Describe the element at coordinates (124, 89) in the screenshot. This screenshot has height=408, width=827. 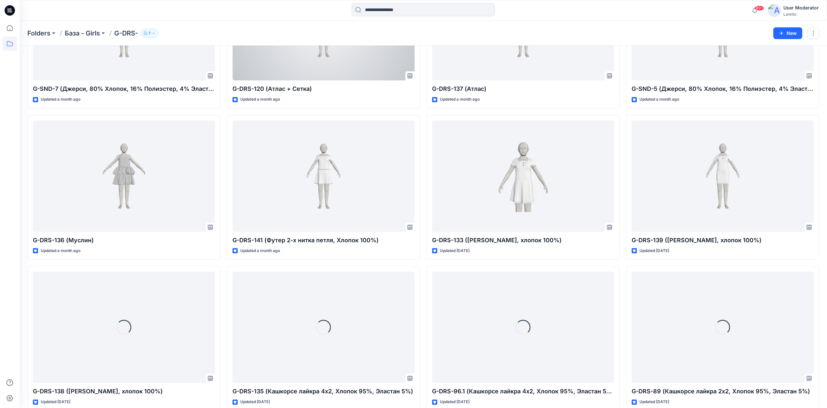
I see `p: G-SND-7 (Джерси, 80% Хлопок, 16% Полиэстер, 4% Эластан)` at that location.